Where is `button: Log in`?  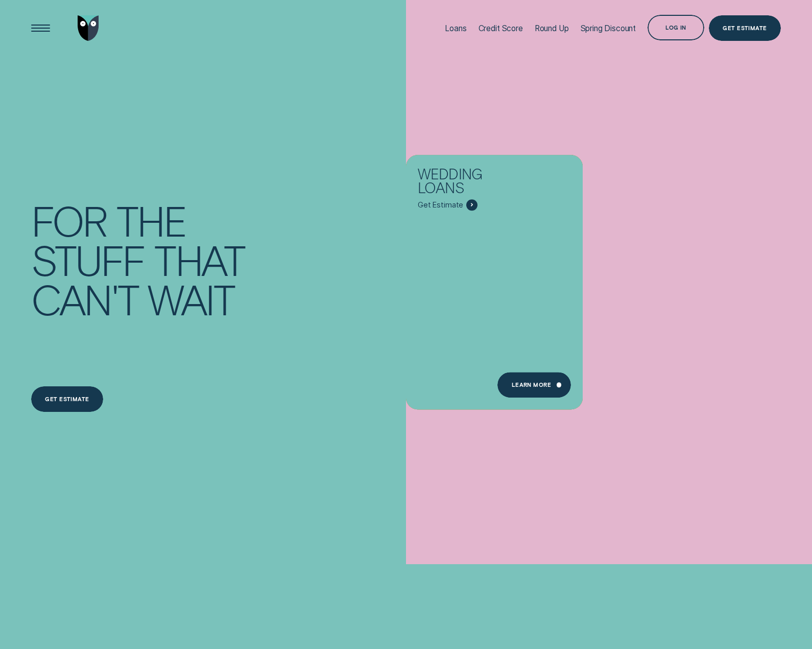 button: Log in is located at coordinates (676, 28).